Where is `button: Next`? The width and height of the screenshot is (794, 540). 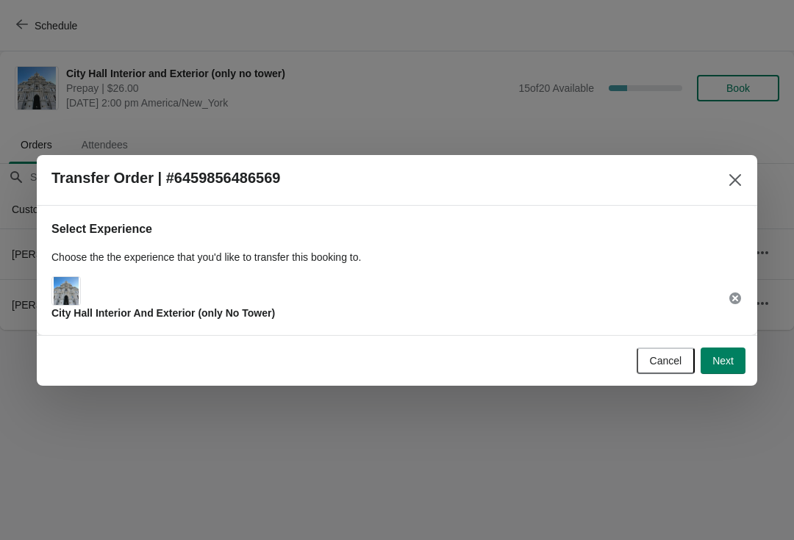 button: Next is located at coordinates (722, 361).